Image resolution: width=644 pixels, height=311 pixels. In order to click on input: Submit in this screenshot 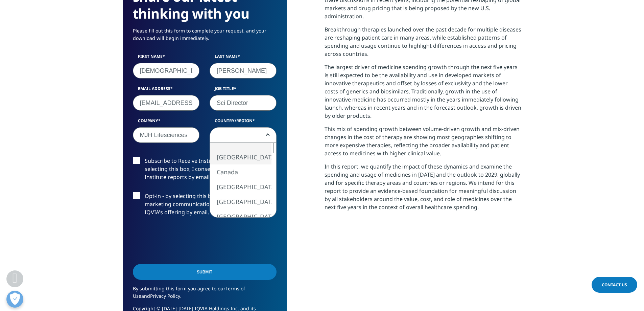, I will do `click(204, 272)`.